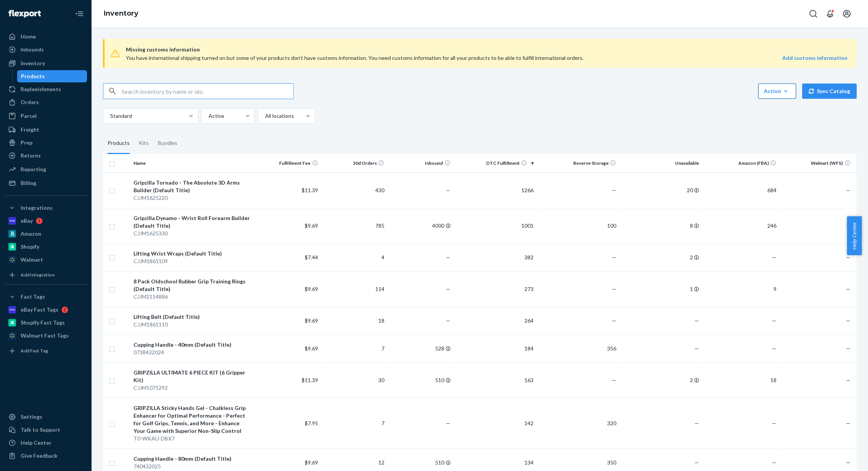  What do you see at coordinates (495, 380) in the screenshot?
I see `td: 163` at bounding box center [495, 380].